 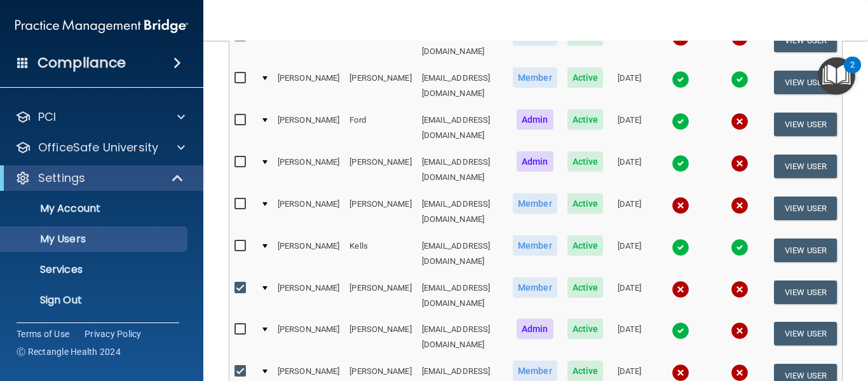 I want to click on a: PCI, so click(x=100, y=117).